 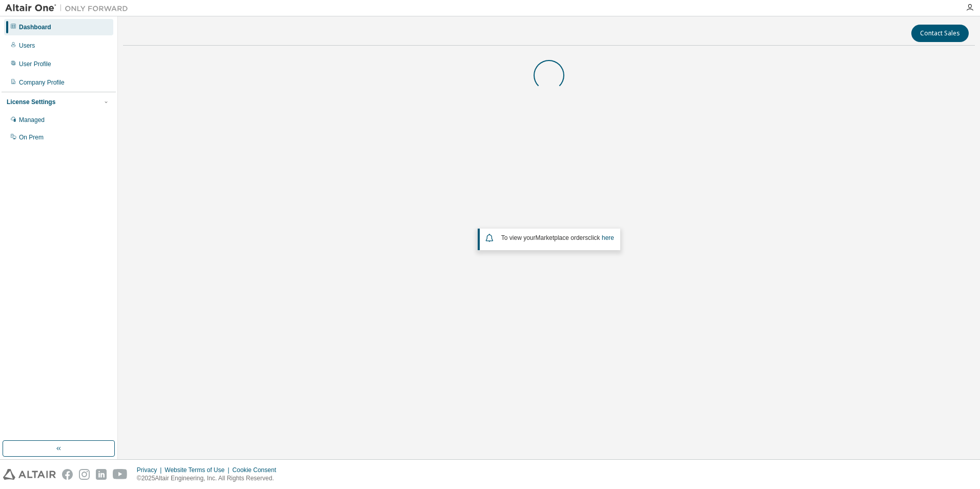 I want to click on a: here, so click(x=607, y=238).